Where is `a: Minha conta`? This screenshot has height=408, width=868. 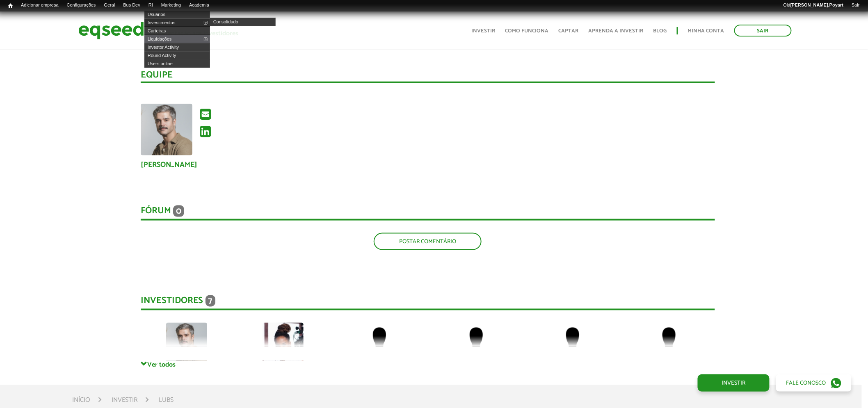 a: Minha conta is located at coordinates (706, 31).